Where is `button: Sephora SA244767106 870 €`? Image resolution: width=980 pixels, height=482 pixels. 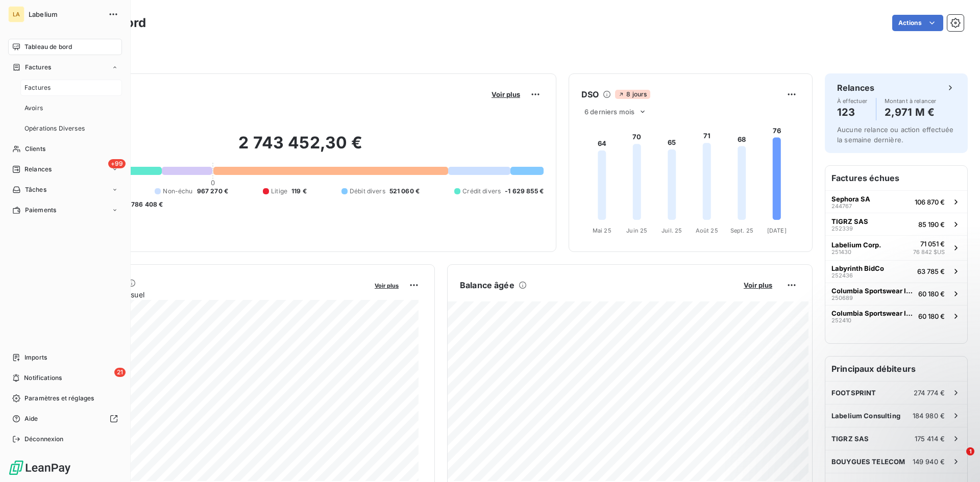 button: Sephora SA244767106 870 € is located at coordinates (896, 201).